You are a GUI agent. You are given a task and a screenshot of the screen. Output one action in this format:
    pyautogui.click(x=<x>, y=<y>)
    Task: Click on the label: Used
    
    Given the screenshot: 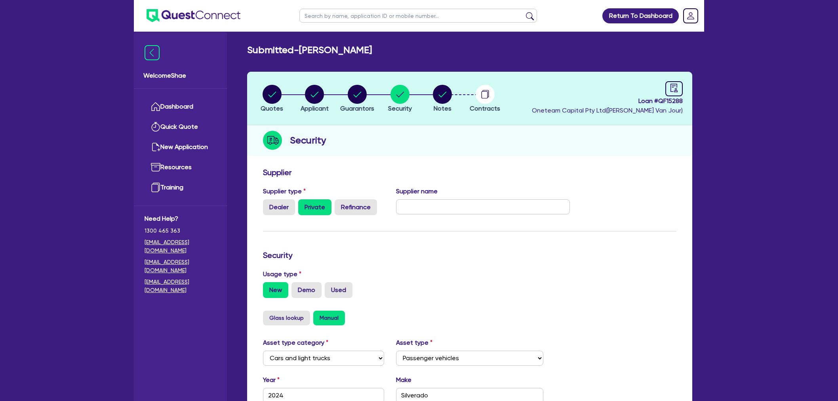 What is the action you would take?
    pyautogui.click(x=339, y=290)
    